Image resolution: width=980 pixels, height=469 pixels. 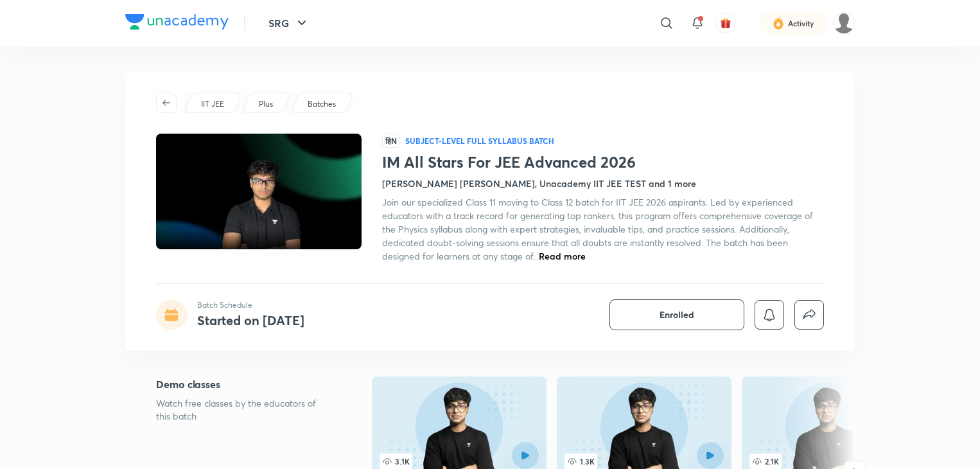 I want to click on span: Enrolled, so click(x=677, y=315).